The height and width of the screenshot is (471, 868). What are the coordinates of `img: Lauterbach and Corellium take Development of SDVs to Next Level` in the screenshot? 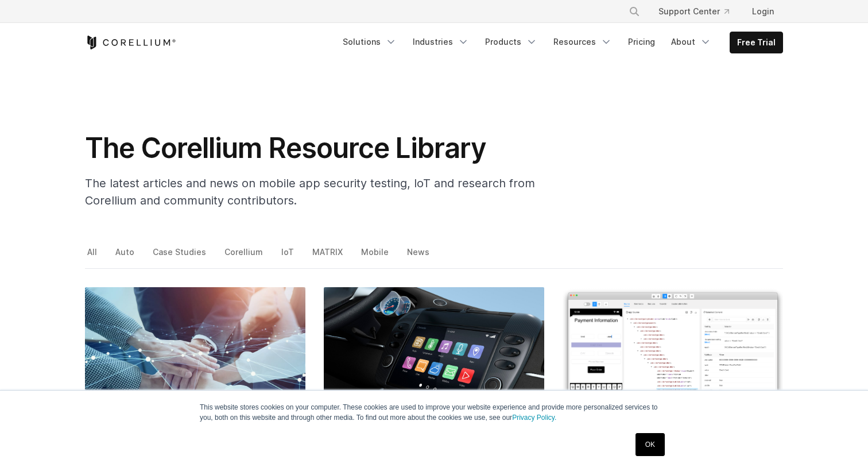 It's located at (434, 361).